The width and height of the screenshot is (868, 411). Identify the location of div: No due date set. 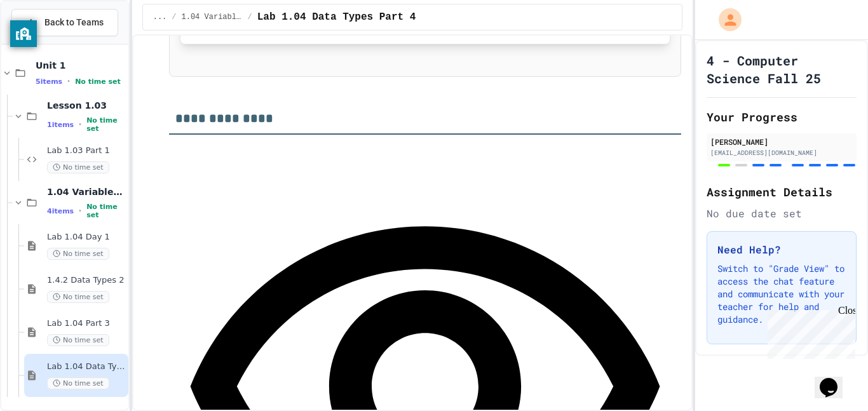
(782, 213).